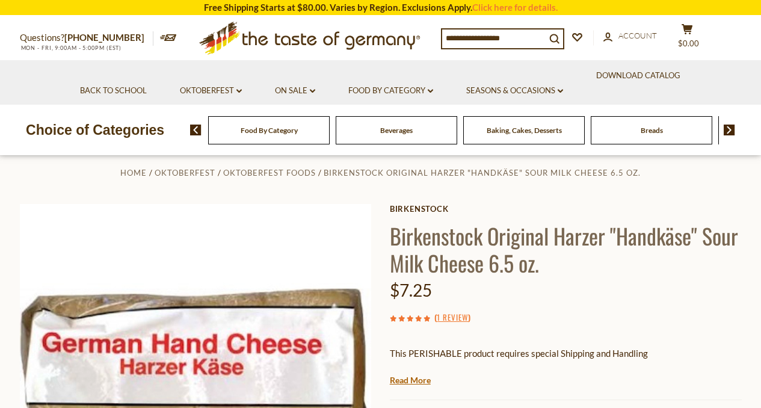 Image resolution: width=761 pixels, height=408 pixels. Describe the element at coordinates (566, 353) in the screenshot. I see `p: This PERISHABLE product requires special Shipping and Handling` at that location.